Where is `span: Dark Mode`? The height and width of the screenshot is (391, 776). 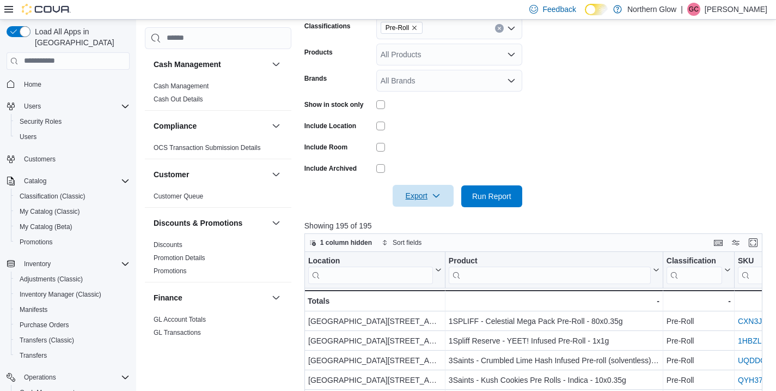 span: Dark Mode is located at coordinates (585, 15).